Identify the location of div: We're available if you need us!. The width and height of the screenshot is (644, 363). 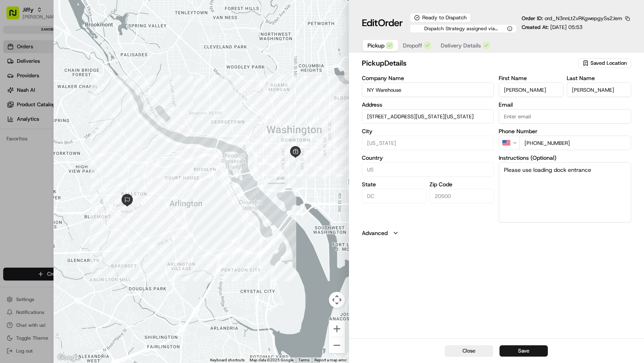
(73, 88).